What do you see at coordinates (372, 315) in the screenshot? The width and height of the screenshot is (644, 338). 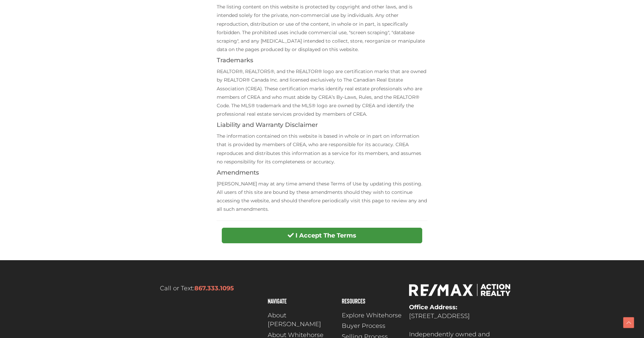 I see `span: Explore Whitehorse` at bounding box center [372, 315].